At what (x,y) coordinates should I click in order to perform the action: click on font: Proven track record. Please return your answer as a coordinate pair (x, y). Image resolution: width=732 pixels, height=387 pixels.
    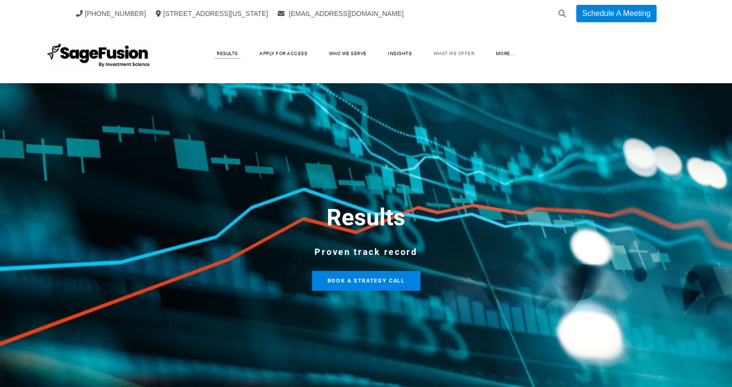
    Looking at the image, I should click on (366, 252).